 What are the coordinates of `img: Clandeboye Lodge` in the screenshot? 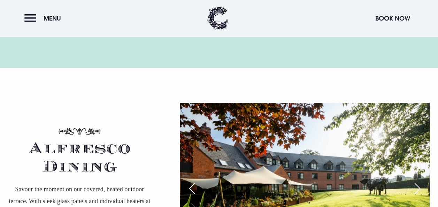 It's located at (218, 18).